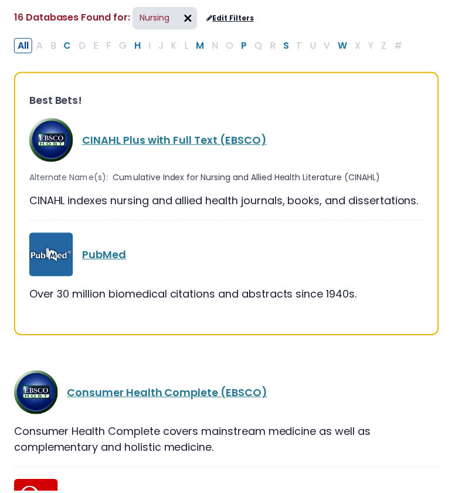 The height and width of the screenshot is (493, 455). What do you see at coordinates (72, 17) in the screenshot?
I see `span: 16 Databases Found for:` at bounding box center [72, 17].